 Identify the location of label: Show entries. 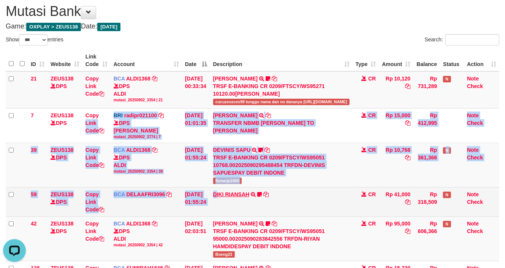
(35, 40).